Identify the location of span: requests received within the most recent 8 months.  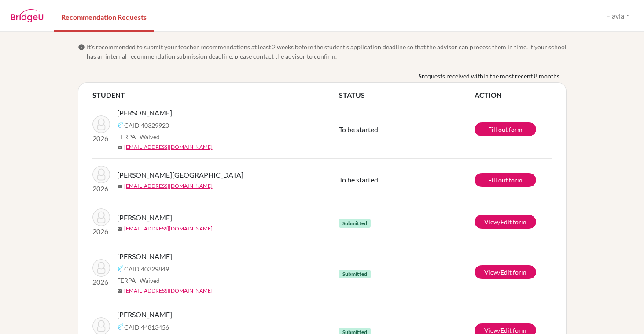
(491, 76).